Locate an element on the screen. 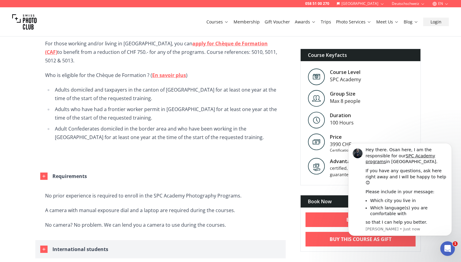  div: Please include in your message: is located at coordinates (67, 51).